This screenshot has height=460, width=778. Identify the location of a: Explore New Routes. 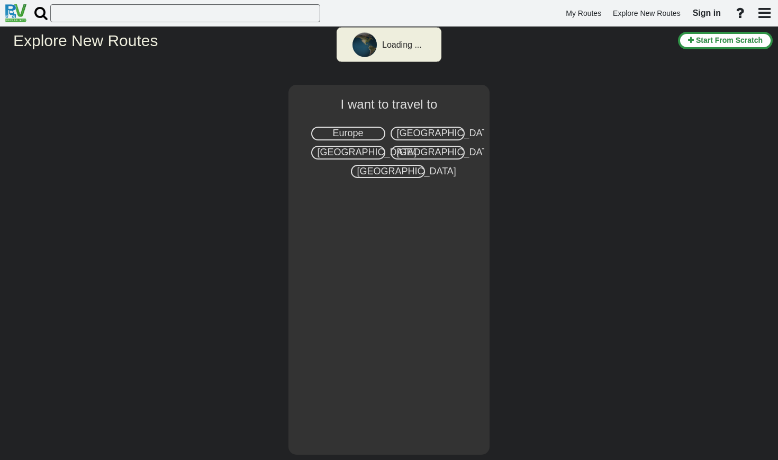
(647, 13).